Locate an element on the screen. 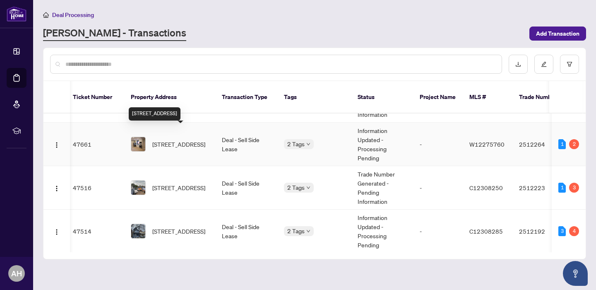  span: edit is located at coordinates (544, 64).